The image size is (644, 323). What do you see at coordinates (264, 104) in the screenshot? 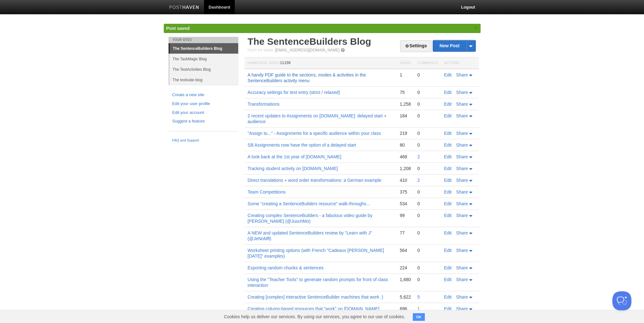
I see `a: Transformations` at bounding box center [264, 104].